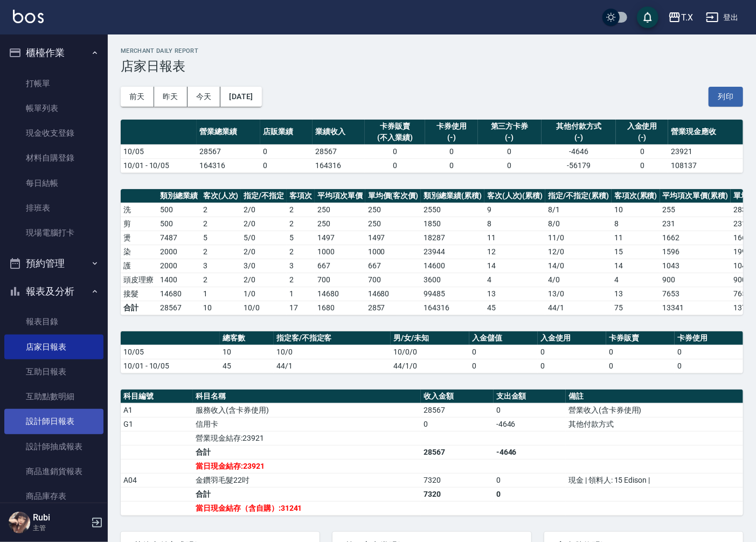 The height and width of the screenshot is (542, 756). What do you see at coordinates (263, 294) in the screenshot?
I see `td: 1 / 0` at bounding box center [263, 294].